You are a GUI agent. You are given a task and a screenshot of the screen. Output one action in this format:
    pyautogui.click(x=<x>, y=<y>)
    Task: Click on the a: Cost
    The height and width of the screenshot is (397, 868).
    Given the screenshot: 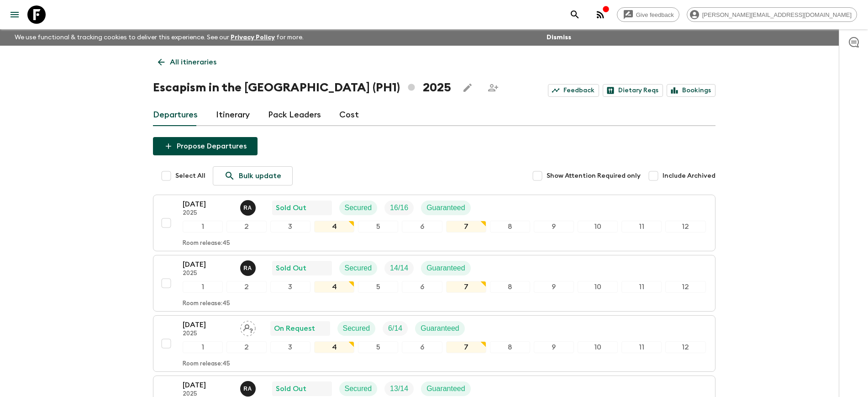 What is the action you would take?
    pyautogui.click(x=349, y=115)
    